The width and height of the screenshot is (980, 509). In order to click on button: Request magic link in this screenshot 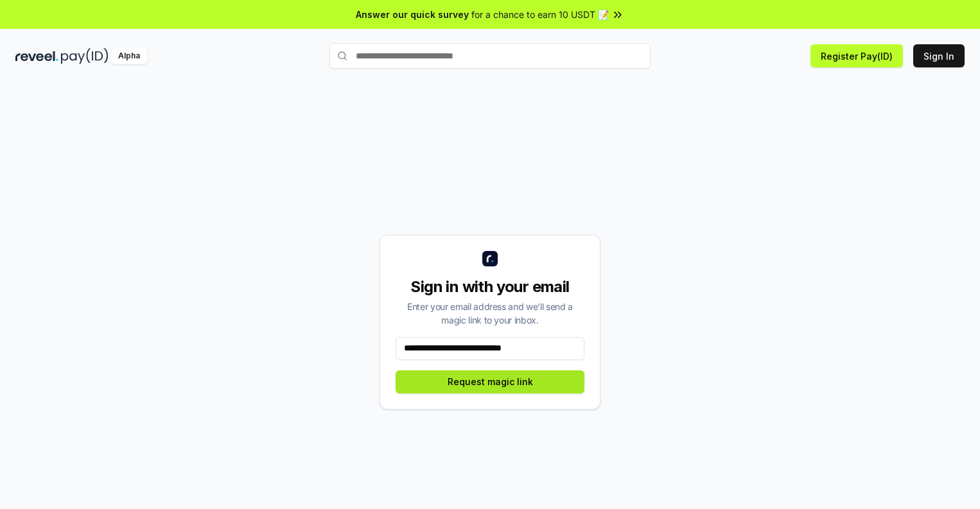, I will do `click(490, 382)`.